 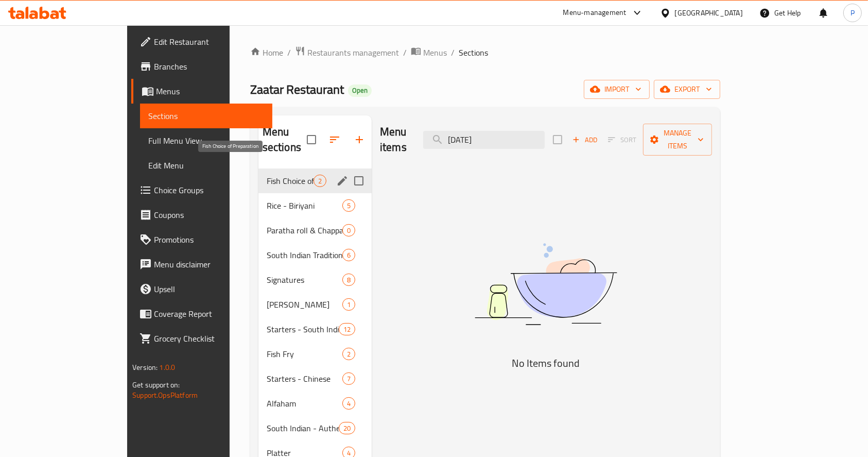 I want to click on span: Choice Groups, so click(x=209, y=190).